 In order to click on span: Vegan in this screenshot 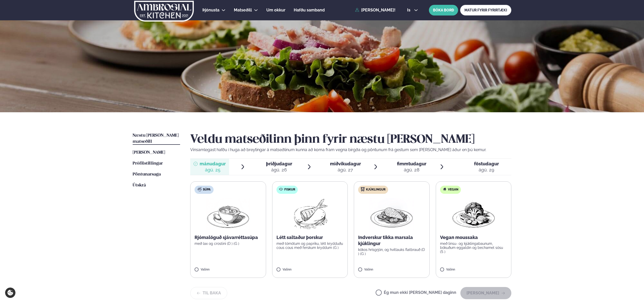, I will do `click(453, 190)`.